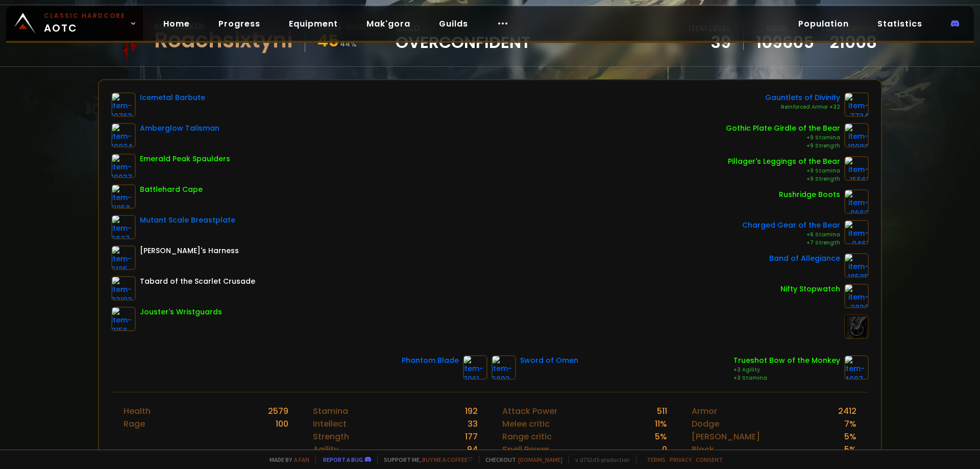 Image resolution: width=980 pixels, height=469 pixels. Describe the element at coordinates (709, 460) in the screenshot. I see `a: Consent` at that location.